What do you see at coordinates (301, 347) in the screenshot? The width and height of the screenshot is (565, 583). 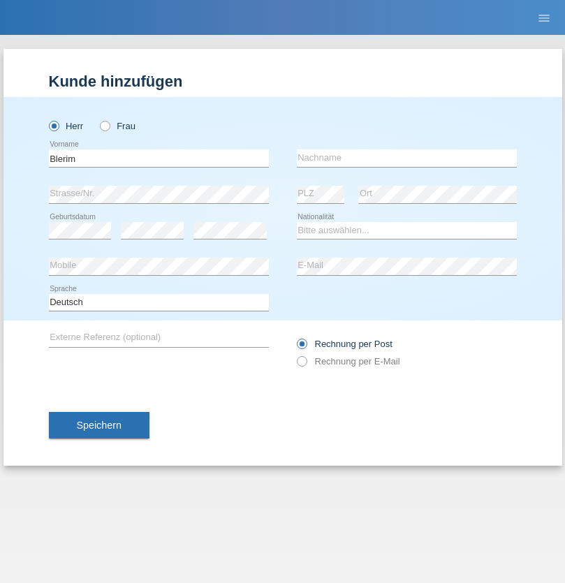 I see `input: Rechnung per Post` at bounding box center [301, 347].